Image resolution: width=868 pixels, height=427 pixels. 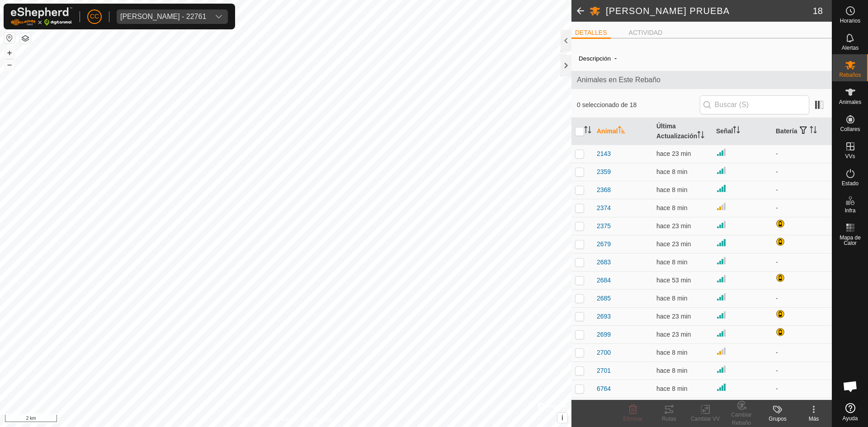 I want to click on span: i, so click(x=562, y=418).